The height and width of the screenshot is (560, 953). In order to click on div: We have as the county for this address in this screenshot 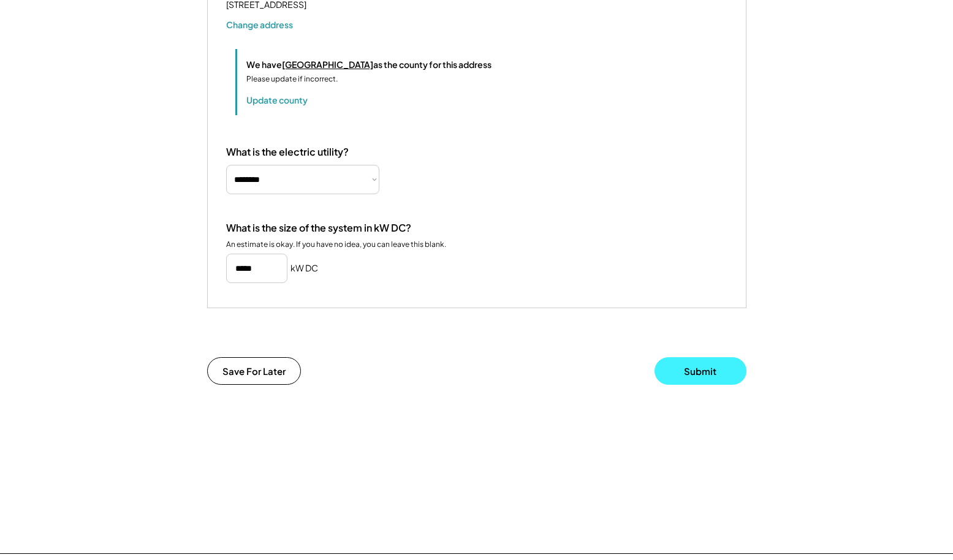, I will do `click(369, 64)`.